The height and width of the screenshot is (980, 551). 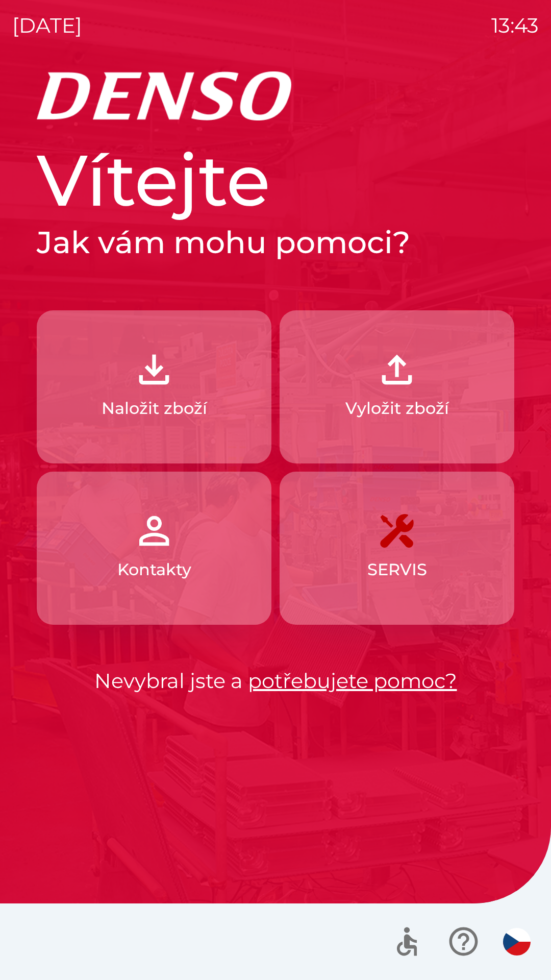 What do you see at coordinates (155, 370) in the screenshot?
I see `img: 918cc13a-b407-47b8-8082-7d4a57a89498.png` at bounding box center [155, 370].